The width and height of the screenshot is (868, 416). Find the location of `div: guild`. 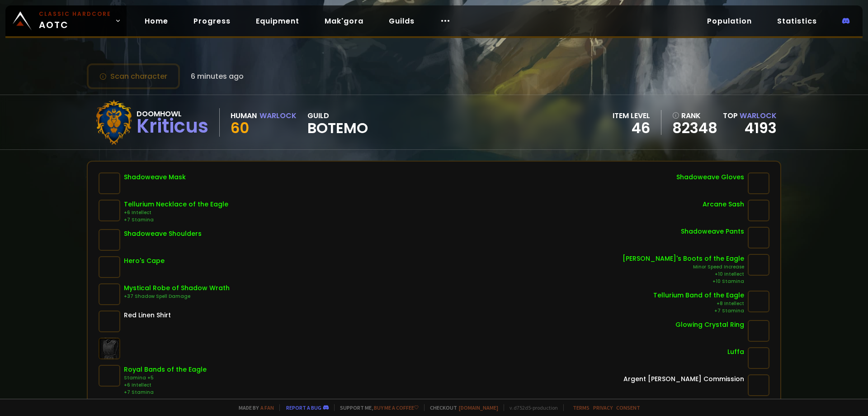

div: guild is located at coordinates (338, 122).